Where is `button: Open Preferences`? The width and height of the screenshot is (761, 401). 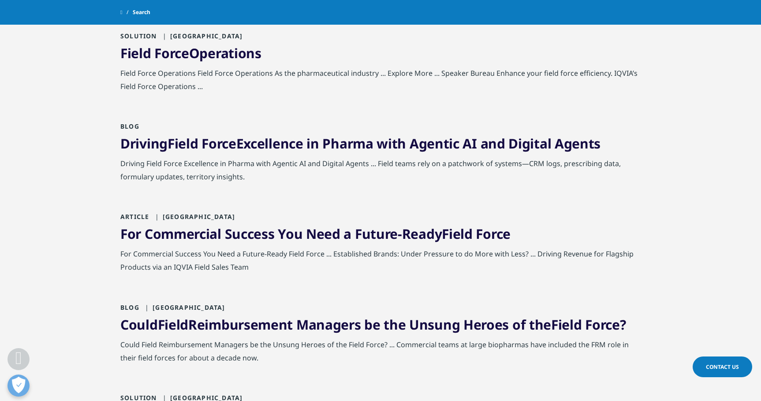
button: Open Preferences is located at coordinates (19, 386).